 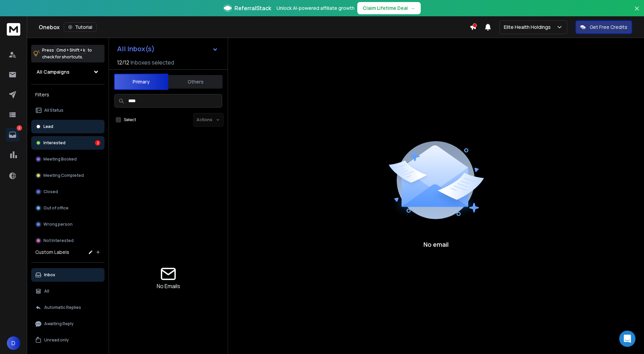 What do you see at coordinates (58, 324) in the screenshot?
I see `p: Awaiting Reply` at bounding box center [58, 324].